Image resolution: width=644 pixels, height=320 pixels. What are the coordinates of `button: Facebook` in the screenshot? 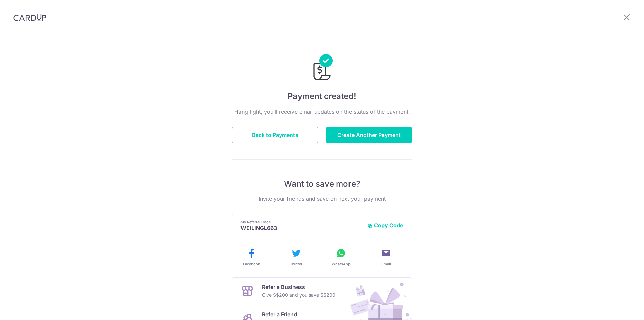 It's located at (251, 257).